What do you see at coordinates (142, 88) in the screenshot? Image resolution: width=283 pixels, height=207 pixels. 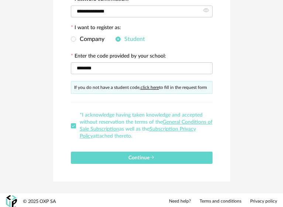 I see `div: If you do not have a student code, to fill in the request form` at bounding box center [142, 88].